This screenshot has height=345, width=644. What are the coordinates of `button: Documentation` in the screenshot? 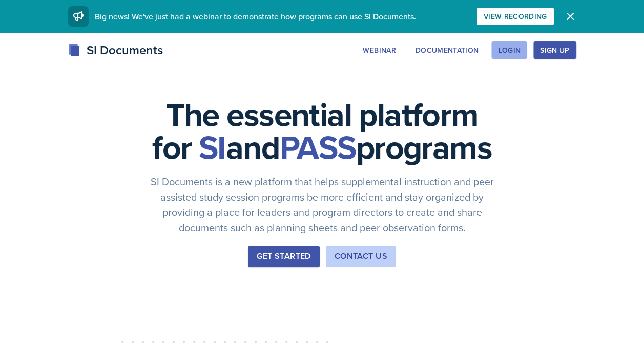 It's located at (448, 50).